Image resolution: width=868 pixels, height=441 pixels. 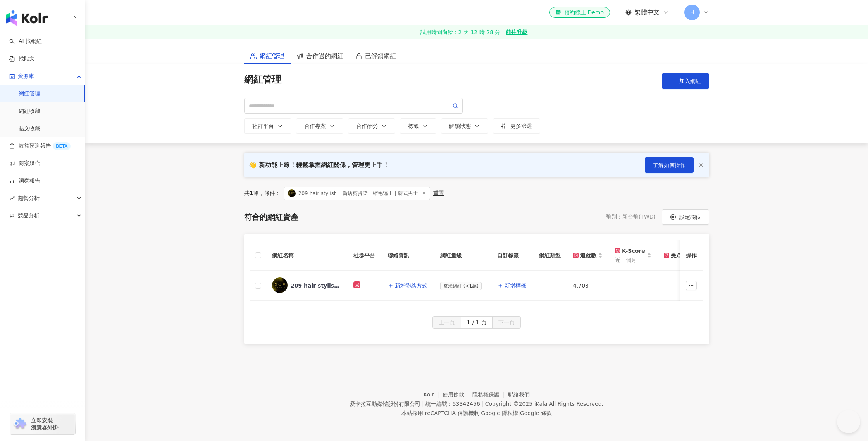 I want to click on span: 1, so click(x=251, y=193).